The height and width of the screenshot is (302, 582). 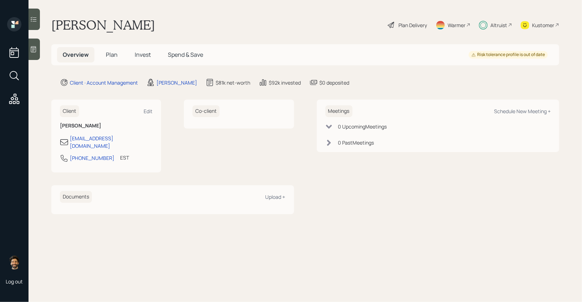 What do you see at coordinates (285, 82) in the screenshot?
I see `div: $92k invested` at bounding box center [285, 82].